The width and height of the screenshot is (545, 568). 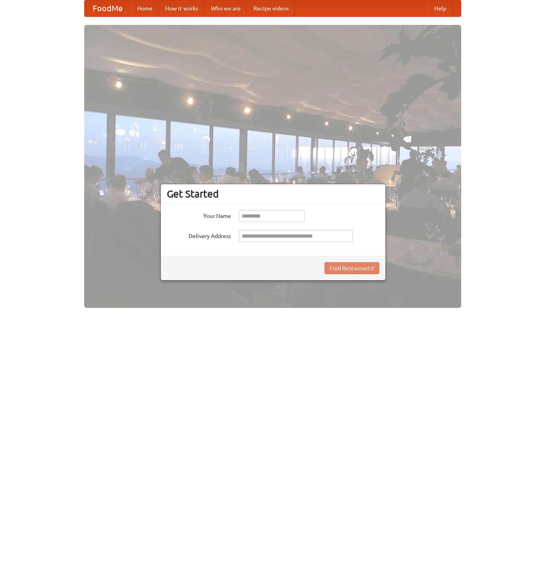 What do you see at coordinates (271, 8) in the screenshot?
I see `a: Recipe videos` at bounding box center [271, 8].